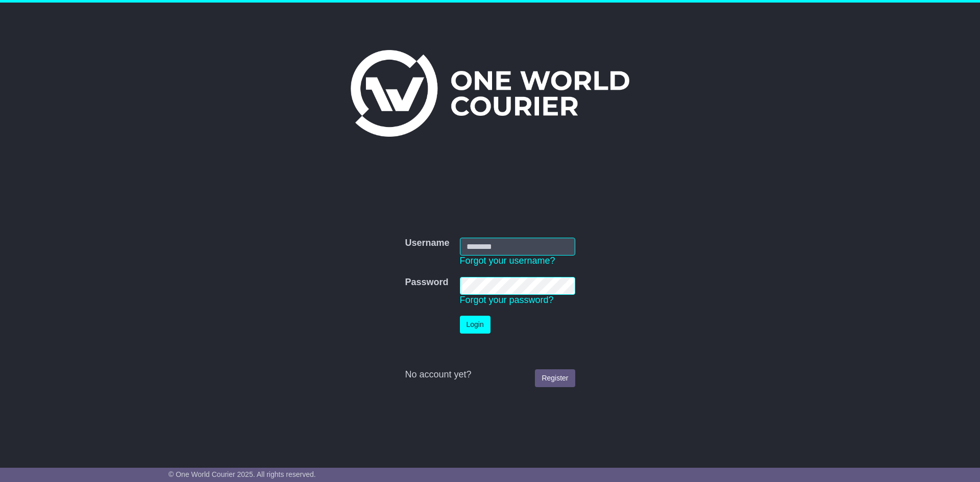 The width and height of the screenshot is (980, 482). Describe the element at coordinates (507, 300) in the screenshot. I see `a: Forgot your password?` at that location.